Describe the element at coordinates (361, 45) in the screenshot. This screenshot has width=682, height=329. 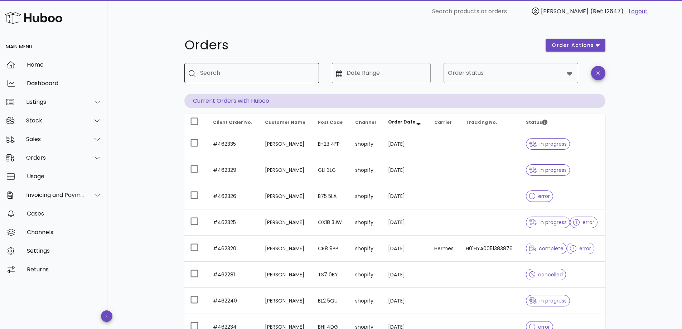
I see `h1: Orders` at that location.